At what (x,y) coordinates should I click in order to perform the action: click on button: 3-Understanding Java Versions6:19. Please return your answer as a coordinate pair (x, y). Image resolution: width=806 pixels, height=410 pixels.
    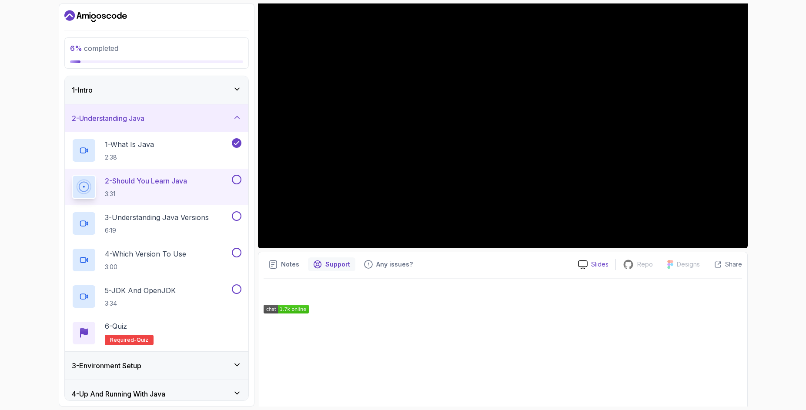
    Looking at the image, I should click on (157, 224).